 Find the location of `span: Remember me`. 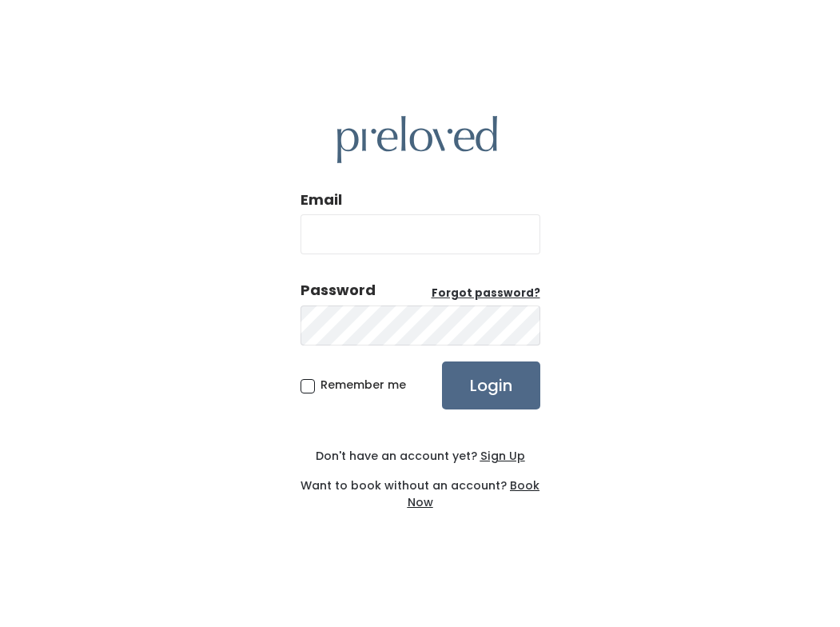

span: Remember me is located at coordinates (363, 385).